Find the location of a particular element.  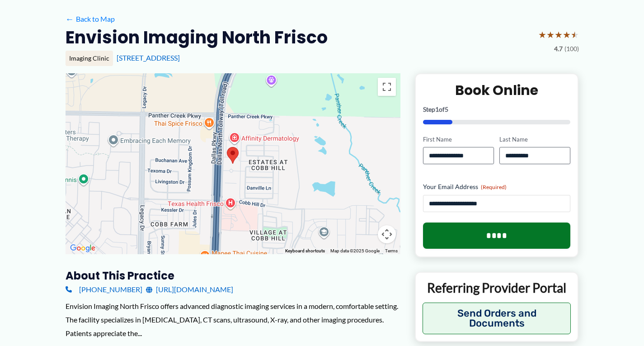

h2: Book Online is located at coordinates (497, 90).